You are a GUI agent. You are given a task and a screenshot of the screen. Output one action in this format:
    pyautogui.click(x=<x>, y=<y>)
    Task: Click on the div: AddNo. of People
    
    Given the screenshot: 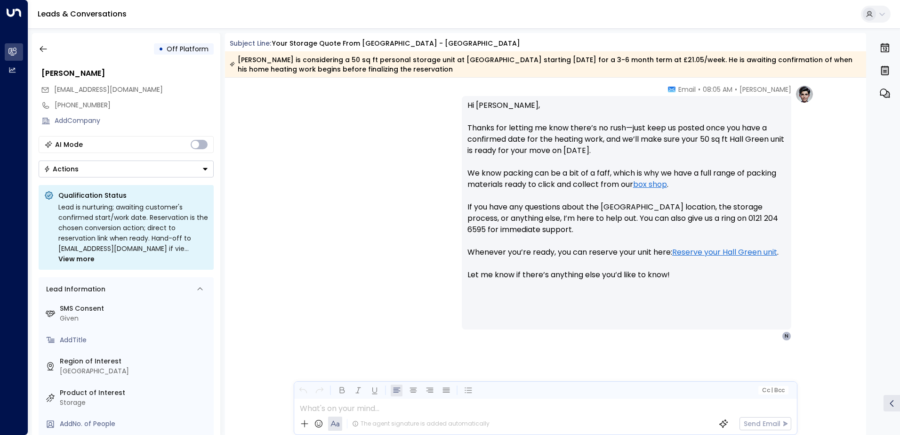 What is the action you would take?
    pyautogui.click(x=135, y=424)
    